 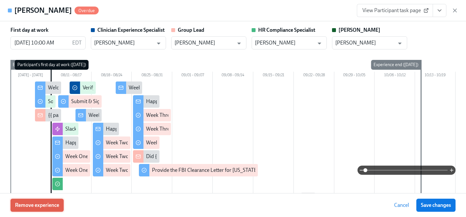 What do you see at coordinates (208, 156) in the screenshot?
I see `div: Did {{ participant.fullName }} Schedule A Meet & Greet?` at bounding box center [208, 156].